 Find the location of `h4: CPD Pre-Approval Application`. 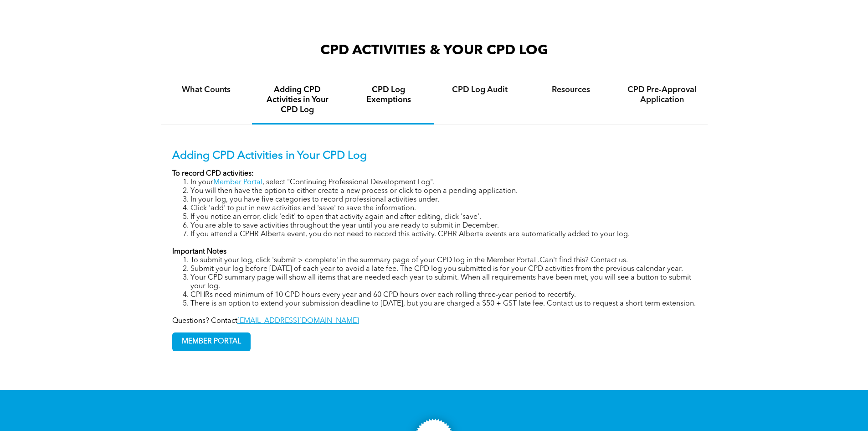

h4: CPD Pre-Approval Application is located at coordinates (662, 95).